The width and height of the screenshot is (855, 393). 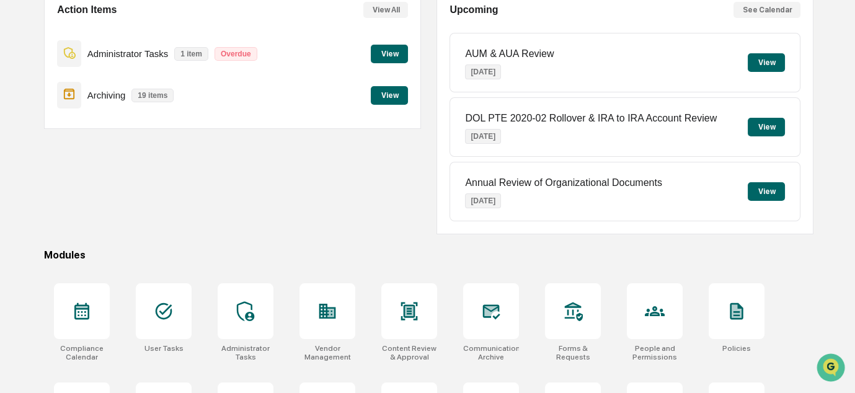 I want to click on p: Administrator Tasks, so click(x=128, y=53).